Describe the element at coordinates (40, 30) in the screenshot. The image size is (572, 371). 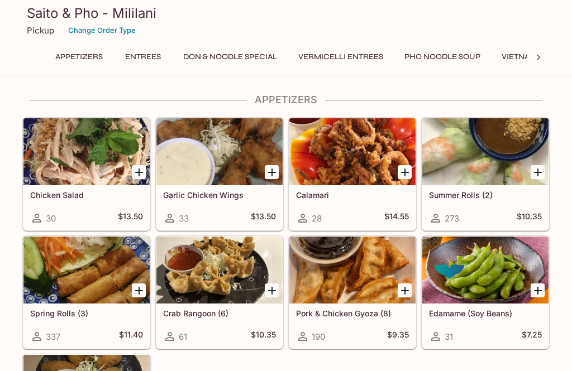
I see `p: Pickup` at that location.